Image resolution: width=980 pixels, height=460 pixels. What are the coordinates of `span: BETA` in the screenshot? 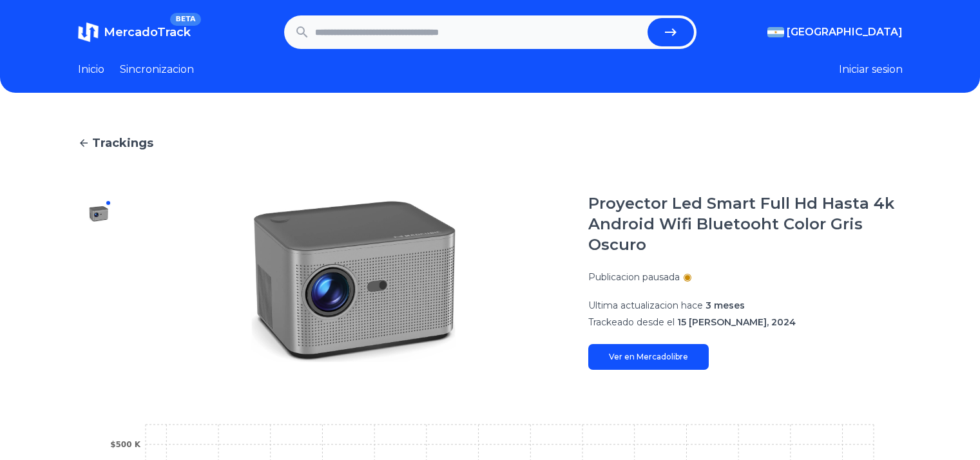 It's located at (185, 19).